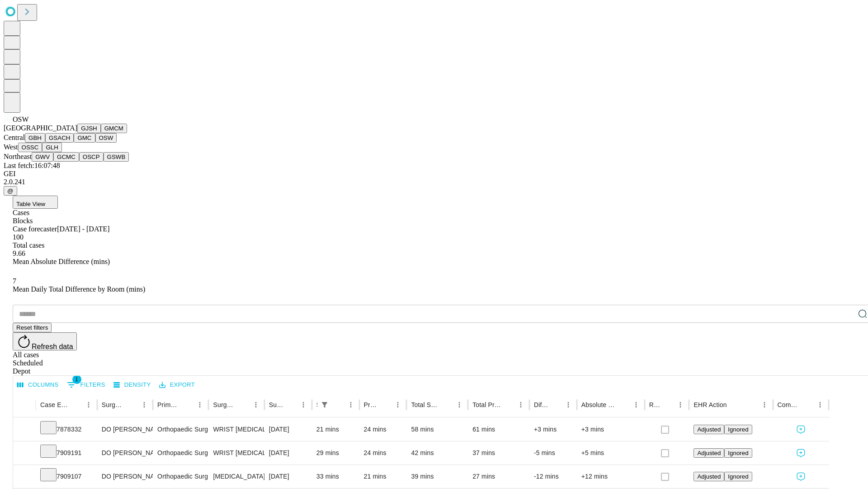 The image size is (868, 489). What do you see at coordinates (655, 404) in the screenshot?
I see `div: Resolved in EHR` at bounding box center [655, 404].